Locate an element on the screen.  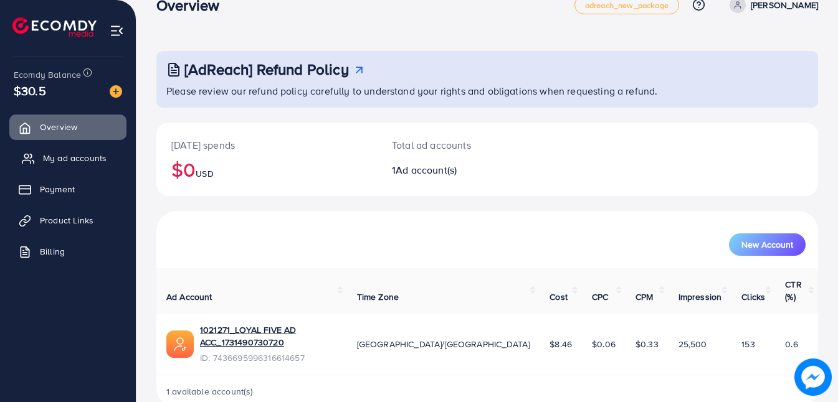
span: My ad accounts is located at coordinates (75, 158).